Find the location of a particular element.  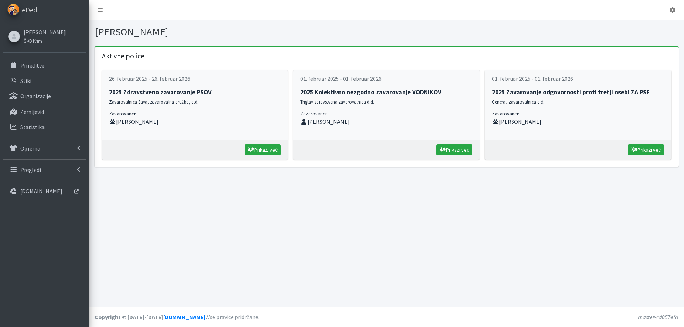

em: master-cd057efd is located at coordinates (658, 317).